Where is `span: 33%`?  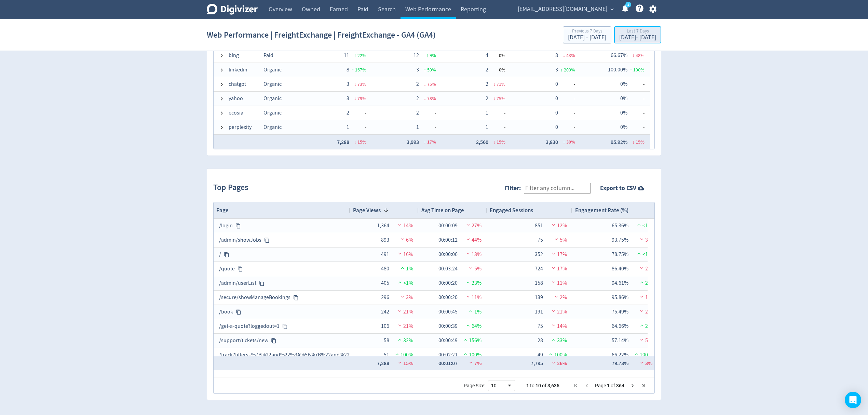 span: 33% is located at coordinates (559, 341).